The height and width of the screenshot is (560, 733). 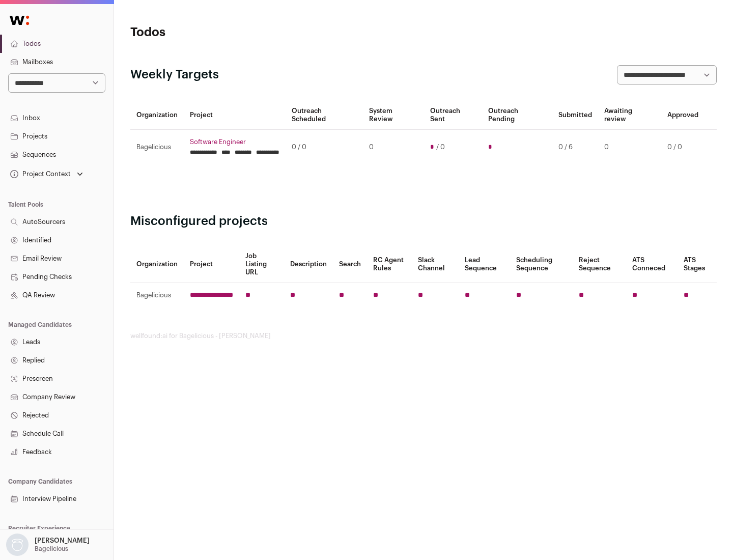 I want to click on th: Approved, so click(x=683, y=115).